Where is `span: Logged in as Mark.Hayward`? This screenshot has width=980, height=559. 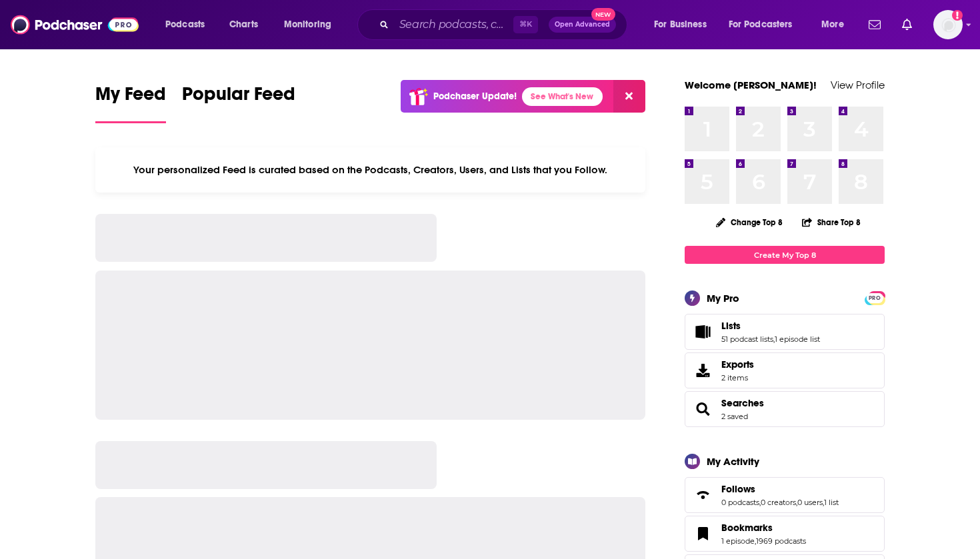 span: Logged in as Mark.Hayward is located at coordinates (948, 25).